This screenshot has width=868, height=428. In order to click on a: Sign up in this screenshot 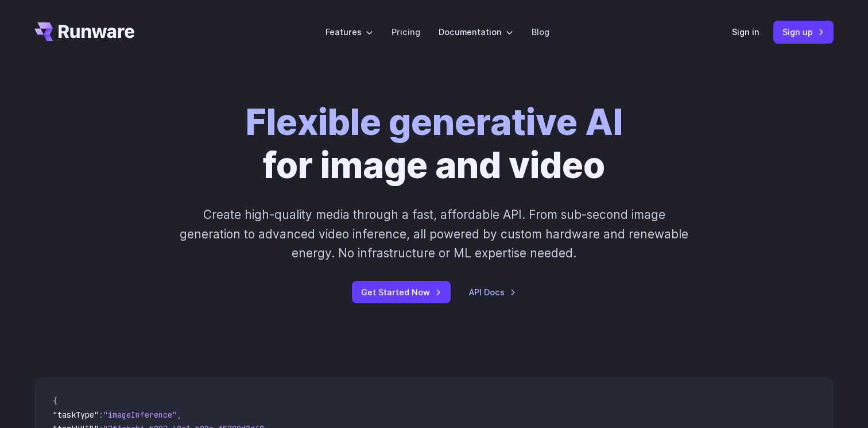, I will do `click(803, 32)`.